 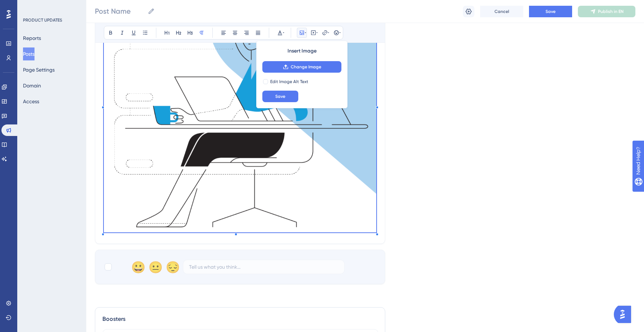 What do you see at coordinates (502, 12) in the screenshot?
I see `span: Cancel` at bounding box center [502, 12].